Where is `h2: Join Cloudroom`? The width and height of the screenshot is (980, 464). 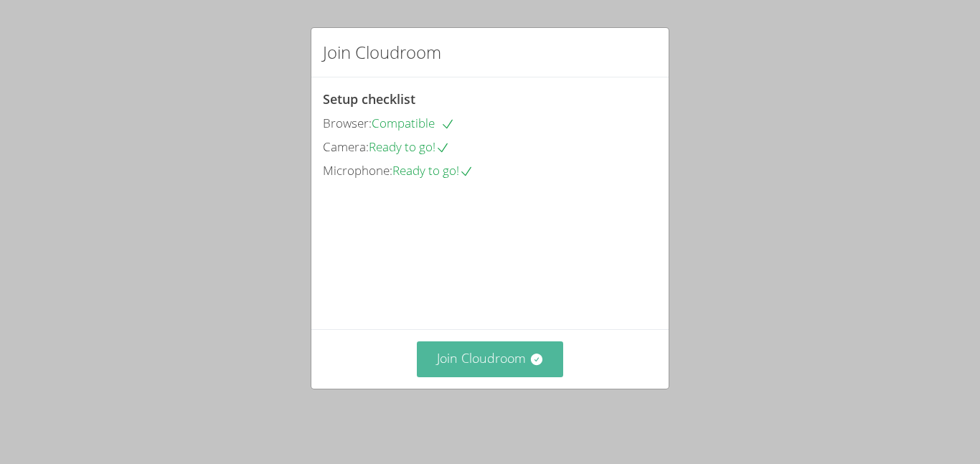 h2: Join Cloudroom is located at coordinates (381, 53).